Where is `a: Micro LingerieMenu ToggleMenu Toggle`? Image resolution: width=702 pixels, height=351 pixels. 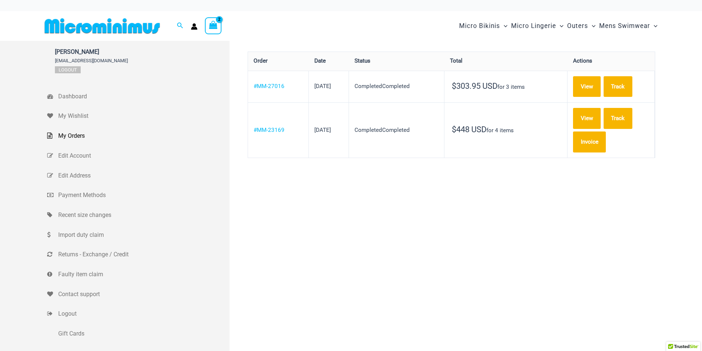 a: Micro LingerieMenu ToggleMenu Toggle is located at coordinates (538, 26).